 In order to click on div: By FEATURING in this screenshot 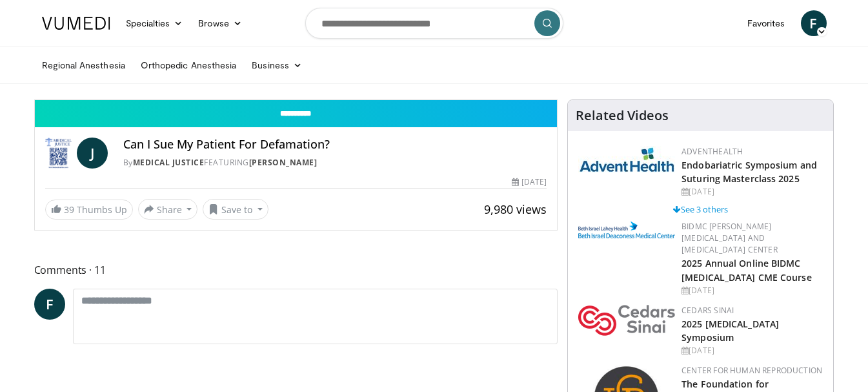, I will do `click(335, 163)`.